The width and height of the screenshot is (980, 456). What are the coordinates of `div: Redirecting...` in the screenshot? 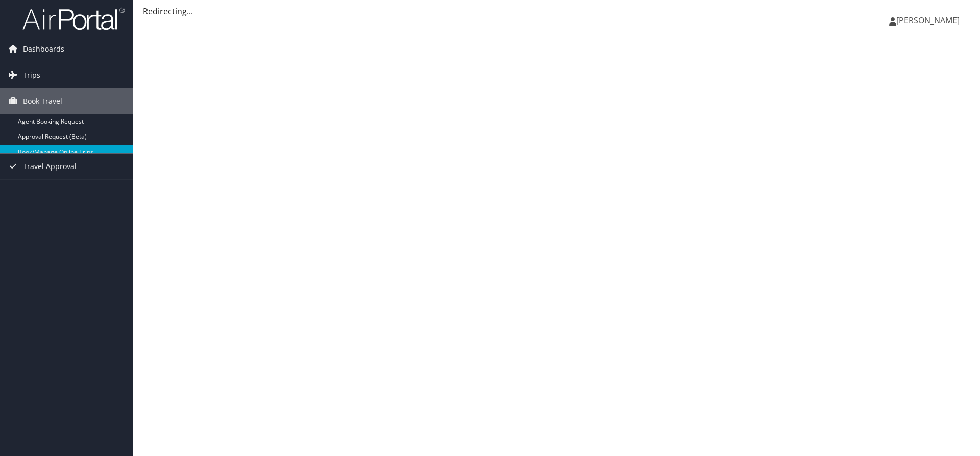 It's located at (556, 11).